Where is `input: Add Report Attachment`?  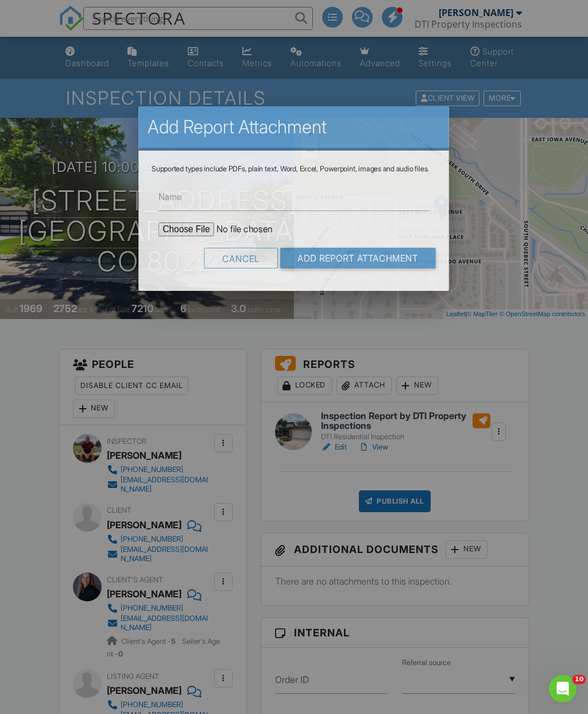 input: Add Report Attachment is located at coordinates (358, 258).